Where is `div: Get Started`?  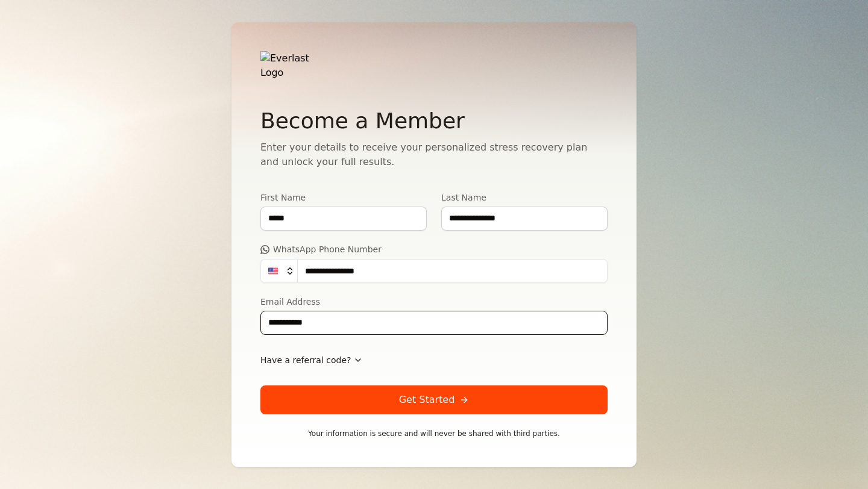 div: Get Started is located at coordinates (434, 400).